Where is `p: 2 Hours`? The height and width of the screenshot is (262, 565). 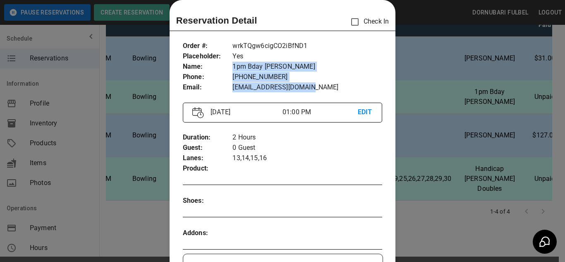 p: 2 Hours is located at coordinates (308, 137).